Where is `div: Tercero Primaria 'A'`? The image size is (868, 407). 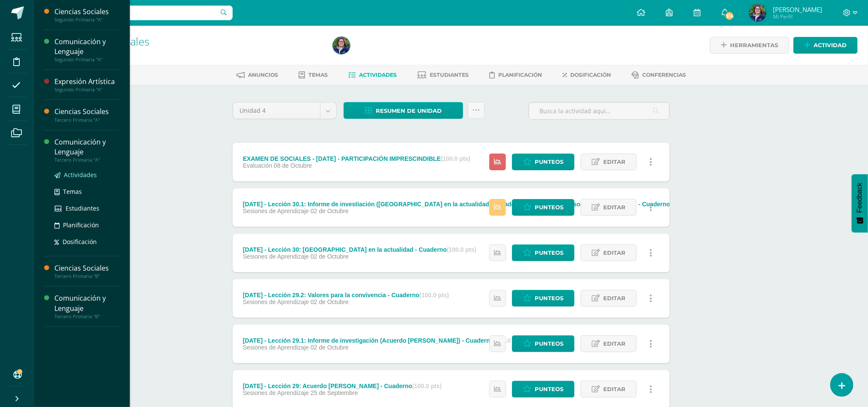
div: Tercero Primaria 'A' is located at coordinates (194, 51).